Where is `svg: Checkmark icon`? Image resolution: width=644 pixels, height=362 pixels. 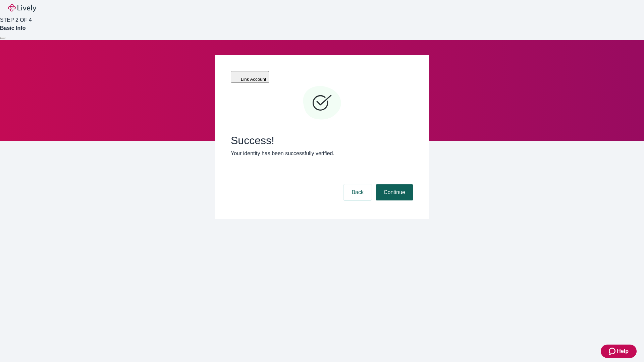 svg: Checkmark icon is located at coordinates (322, 103).